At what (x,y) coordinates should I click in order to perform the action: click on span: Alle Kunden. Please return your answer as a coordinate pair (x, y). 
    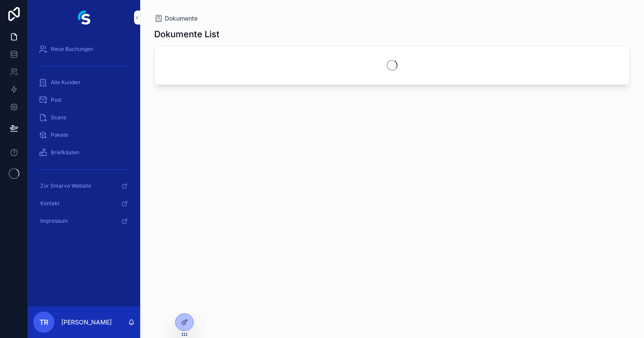
    Looking at the image, I should click on (65, 82).